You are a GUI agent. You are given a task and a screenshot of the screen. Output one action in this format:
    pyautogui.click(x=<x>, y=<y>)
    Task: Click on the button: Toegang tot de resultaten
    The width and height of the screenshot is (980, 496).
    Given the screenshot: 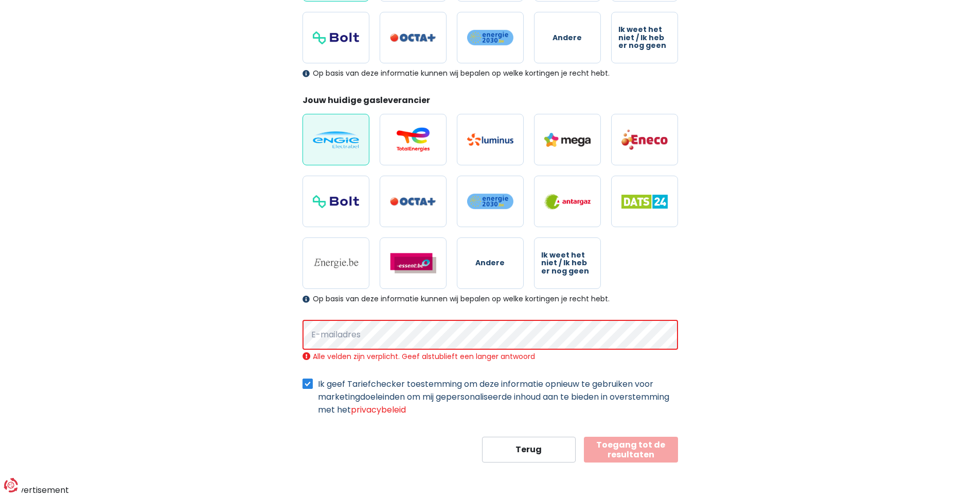 What is the action you would take?
    pyautogui.click(x=631, y=449)
    